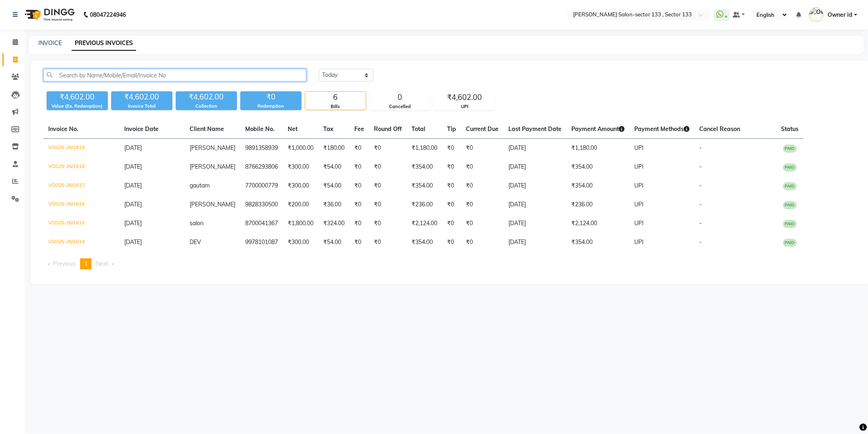  What do you see at coordinates (199, 185) in the screenshot?
I see `span: gautam` at bounding box center [199, 185].